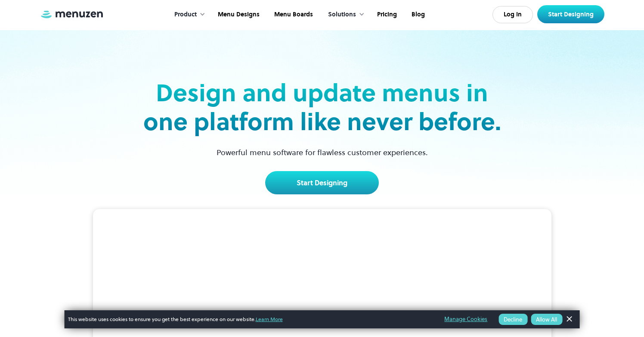 The height and width of the screenshot is (337, 644). I want to click on button: Allow All, so click(546, 319).